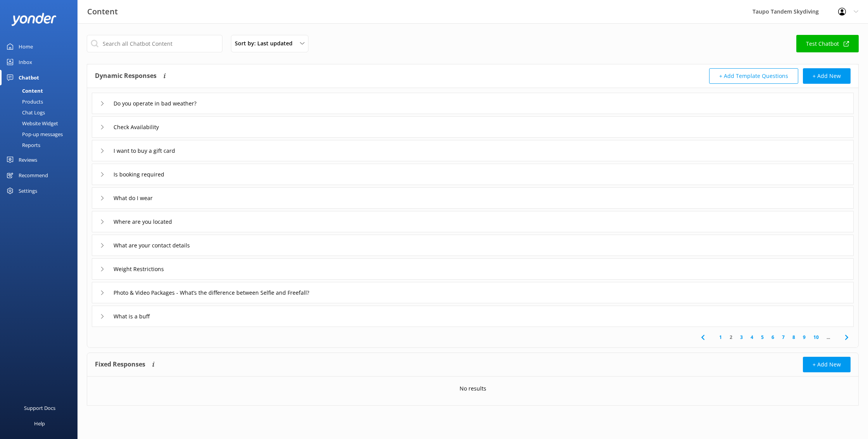  Describe the element at coordinates (41, 91) in the screenshot. I see `a: Content` at that location.